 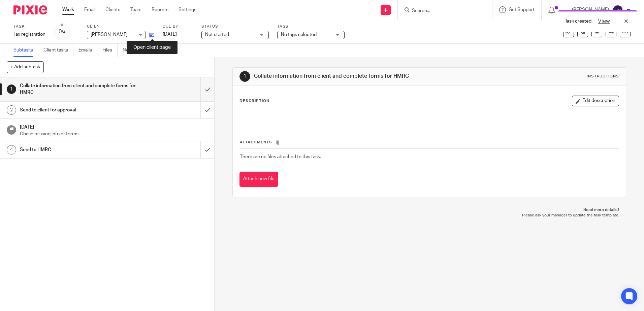 I want to click on p: Task created., so click(x=579, y=21).